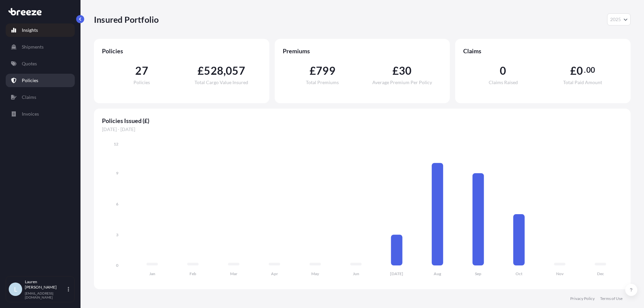 The height and width of the screenshot is (308, 644). Describe the element at coordinates (543, 51) in the screenshot. I see `span: Claims` at that location.